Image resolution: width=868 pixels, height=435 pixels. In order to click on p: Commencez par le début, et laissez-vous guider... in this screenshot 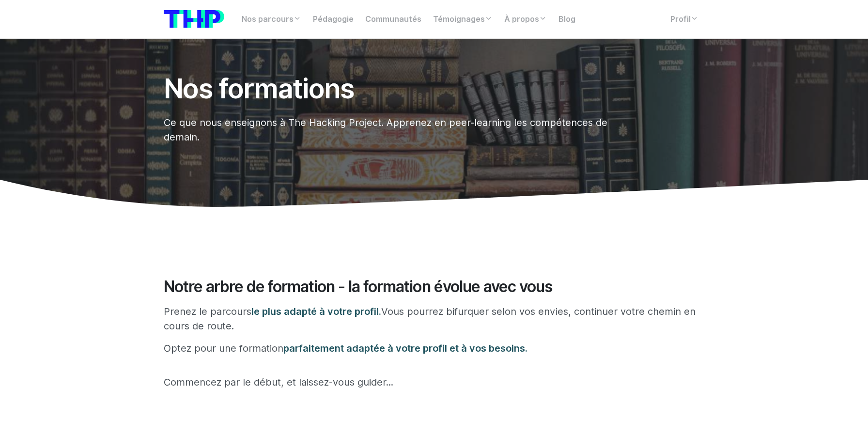, I will do `click(434, 383)`.